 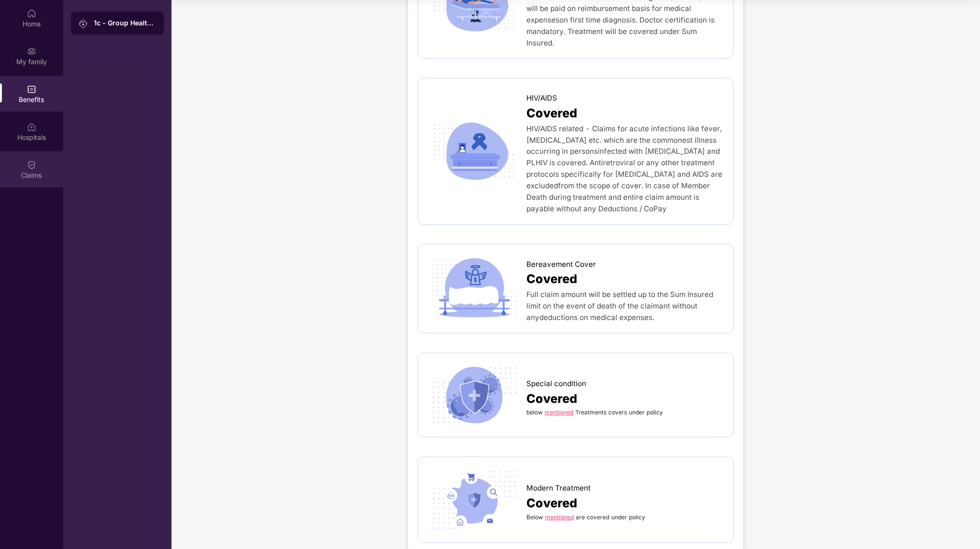 I want to click on img: svg+xml;base64,PHN2ZyBpZD0iSG9tZSIgeG1sbnM9Imh0dHA6Ly93d3cudzMub3JnLzIwMDAvc3ZnIiB3aWR0aD0iMjAiIG..., so click(x=31, y=13).